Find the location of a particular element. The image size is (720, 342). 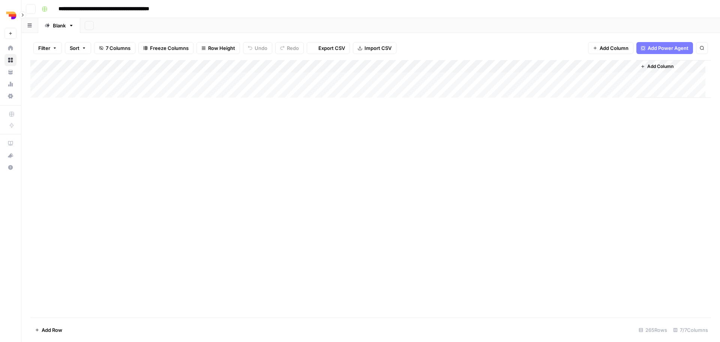

a: AirOps Academy is located at coordinates (11, 143).